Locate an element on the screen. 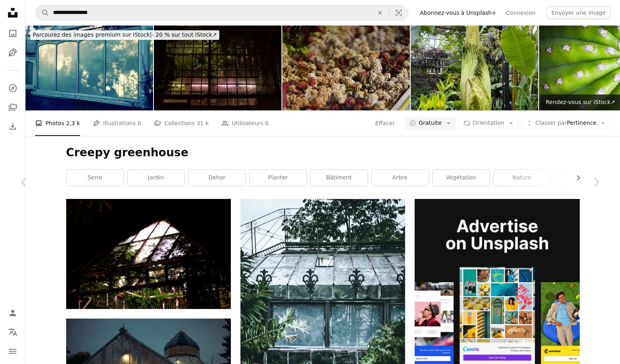  img: Titan Arum (Corpse Flower) is located at coordinates (475, 68).